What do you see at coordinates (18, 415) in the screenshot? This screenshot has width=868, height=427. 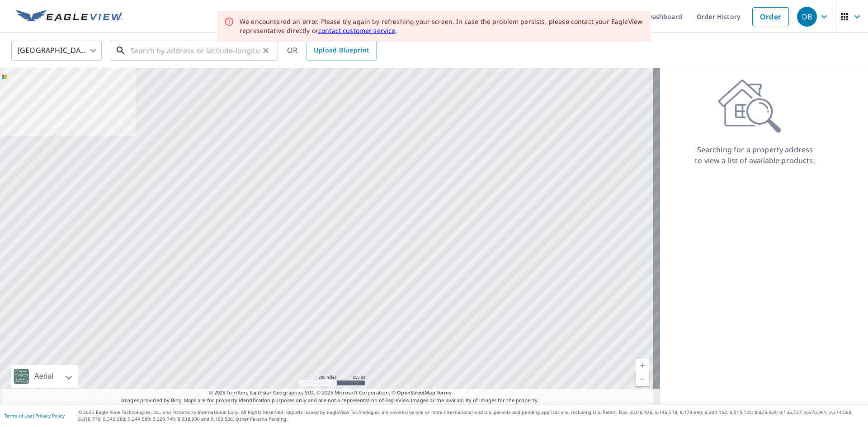 I see `a: Terms of Use` at bounding box center [18, 415].